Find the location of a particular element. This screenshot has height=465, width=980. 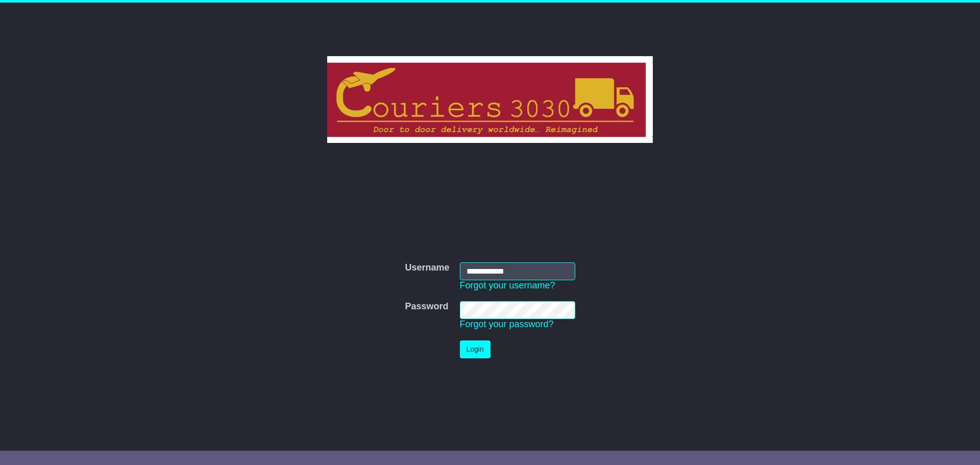

a: Forgot your password? is located at coordinates (507, 324).